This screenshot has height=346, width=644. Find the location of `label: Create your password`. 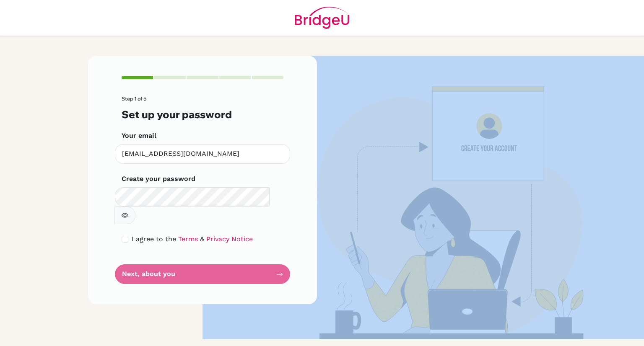

label: Create your password is located at coordinates (158, 179).